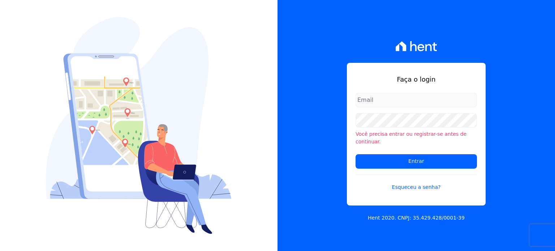 This screenshot has width=555, height=251. I want to click on input: Entrar, so click(417, 162).